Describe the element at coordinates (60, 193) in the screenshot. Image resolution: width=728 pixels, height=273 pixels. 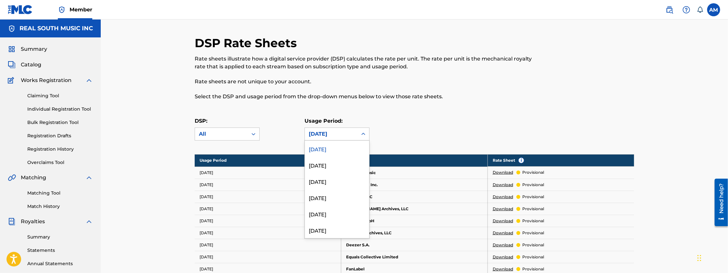
I see `a: Matching Tool` at that location.